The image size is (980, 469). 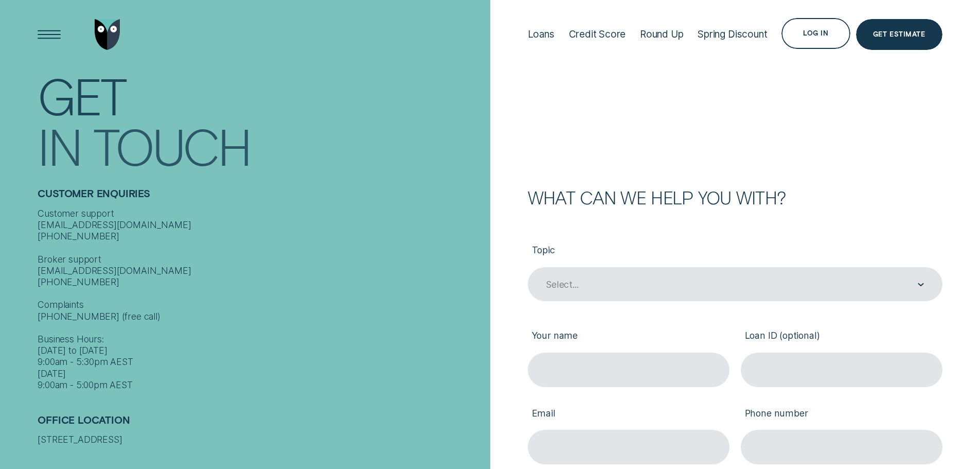 I want to click on label: Topic, so click(x=735, y=250).